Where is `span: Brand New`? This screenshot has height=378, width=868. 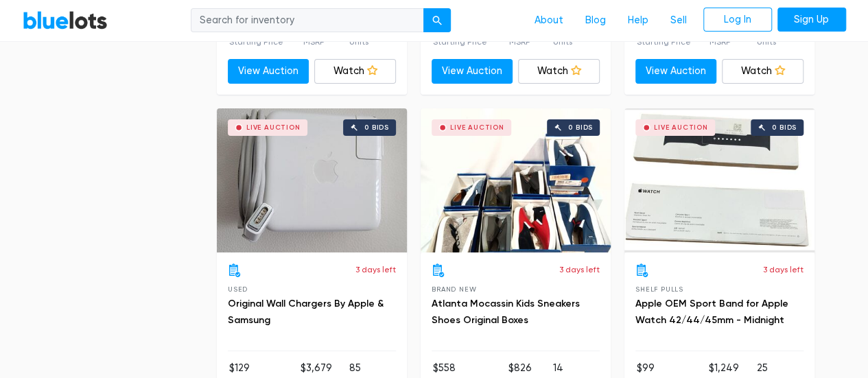 span: Brand New is located at coordinates (454, 289).